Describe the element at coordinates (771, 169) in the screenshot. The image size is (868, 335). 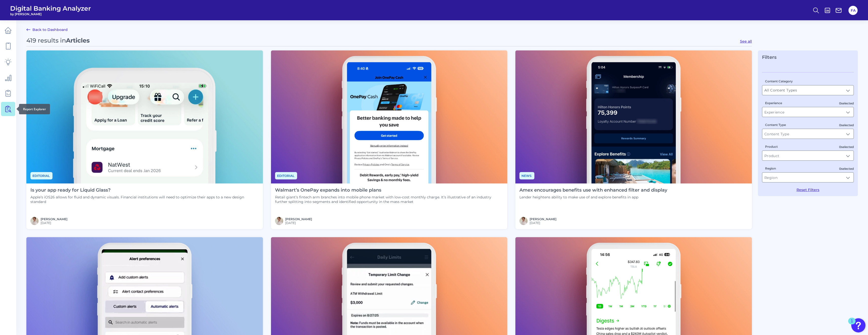
I see `label: Region` at that location.